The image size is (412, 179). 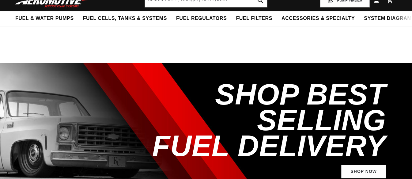 I want to click on summary: Fuel Filters, so click(x=254, y=18).